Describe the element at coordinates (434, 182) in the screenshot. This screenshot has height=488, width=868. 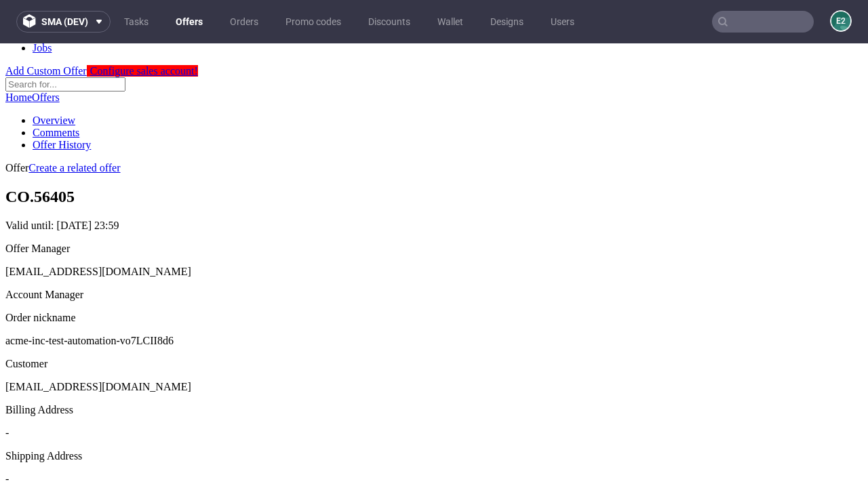
I see `p: Valid until:` at that location.